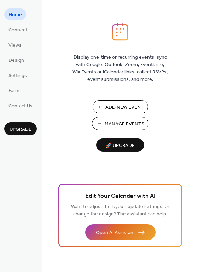 The height and width of the screenshot is (272, 198). I want to click on span: Open AI Assistant, so click(115, 233).